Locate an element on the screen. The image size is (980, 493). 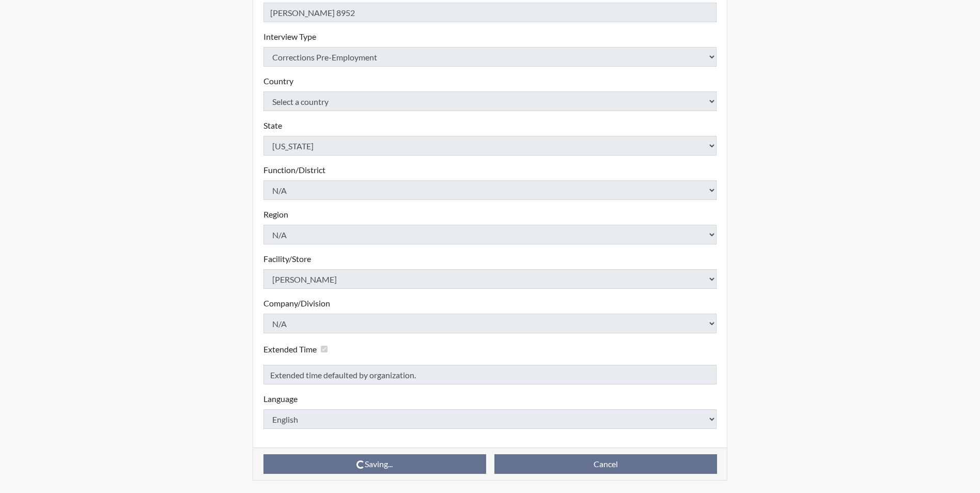
label: Region is located at coordinates (276, 214).